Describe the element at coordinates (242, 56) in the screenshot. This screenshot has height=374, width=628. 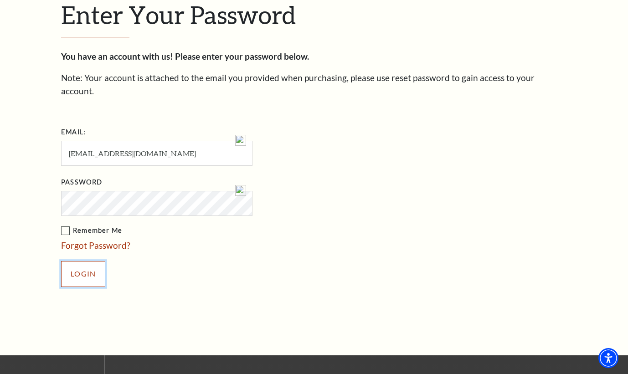
I see `strong: Please enter your password below.` at that location.